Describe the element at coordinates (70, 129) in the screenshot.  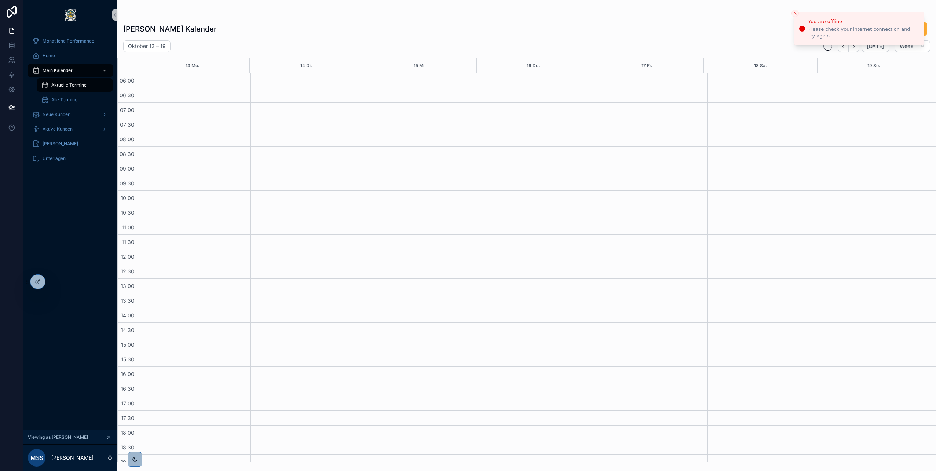
I see `a: Aktive Kunden` at that location.